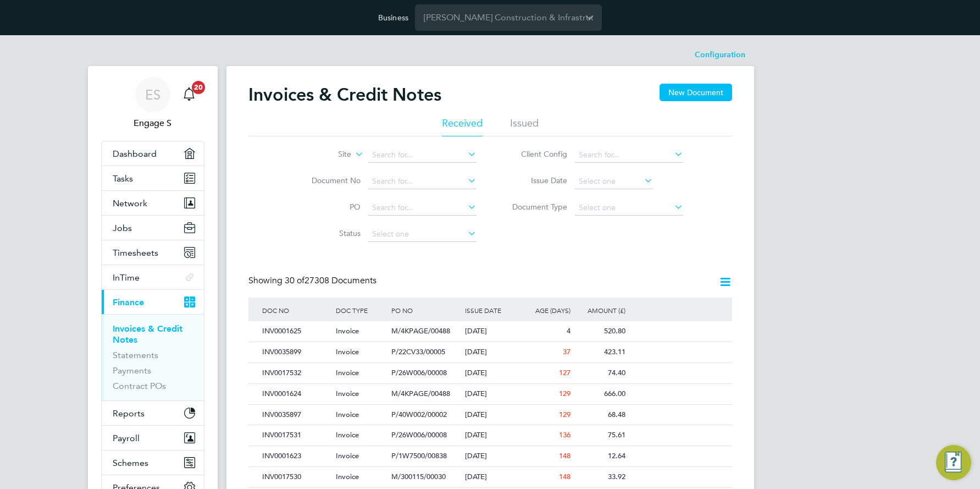 This screenshot has height=489, width=980. Describe the element at coordinates (134, 153) in the screenshot. I see `span: Dashboard` at that location.